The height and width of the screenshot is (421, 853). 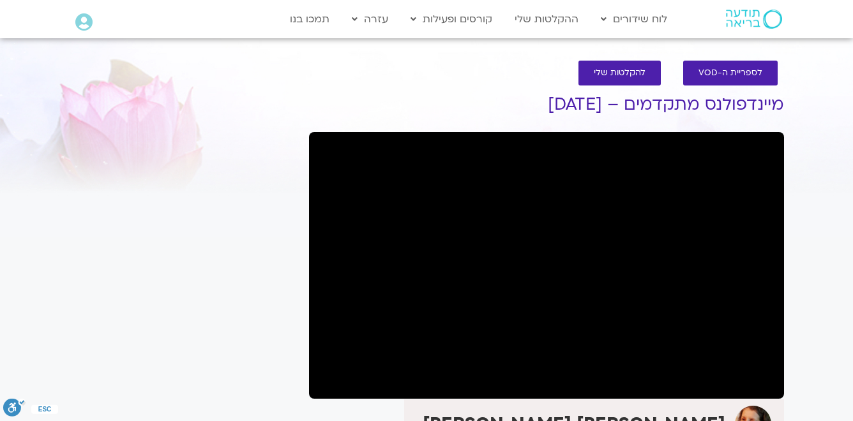 What do you see at coordinates (619, 73) in the screenshot?
I see `span: להקלטות שלי` at bounding box center [619, 73].